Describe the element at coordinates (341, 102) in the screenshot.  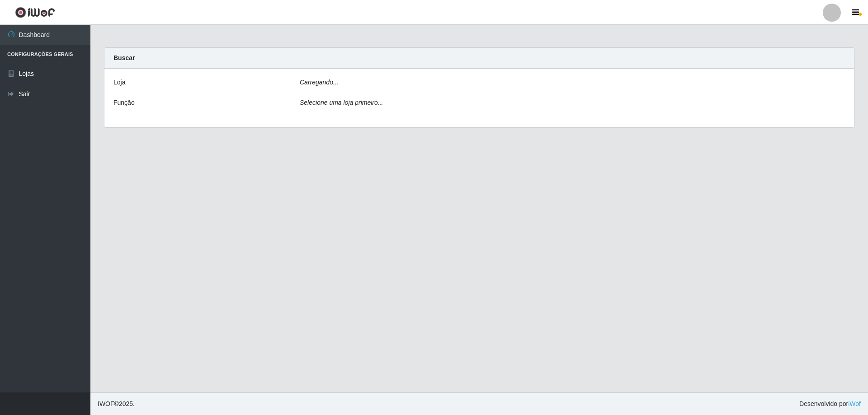
I see `i: Selecione uma loja primeiro...` at that location.